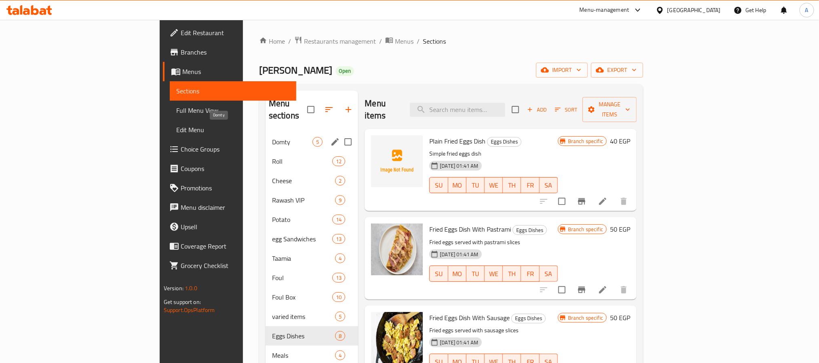 Image resolution: width=819 pixels, height=363 pixels. What do you see at coordinates (340, 41) in the screenshot?
I see `span: Restaurants management` at bounding box center [340, 41].